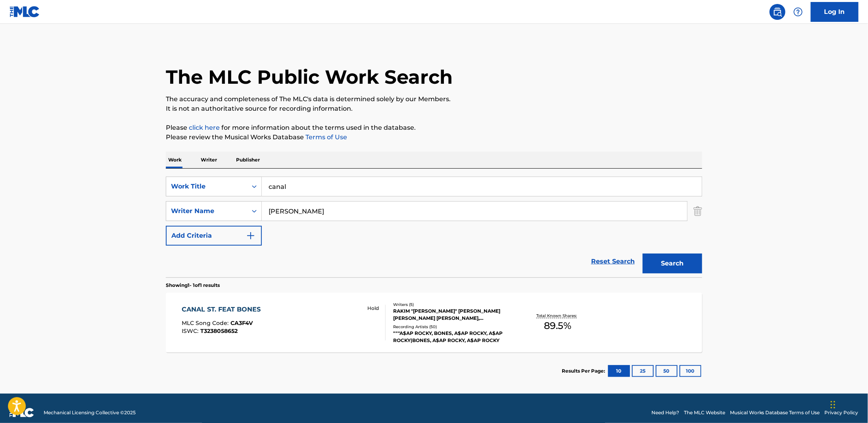  I want to click on img: Delete Criterion, so click(698, 211).